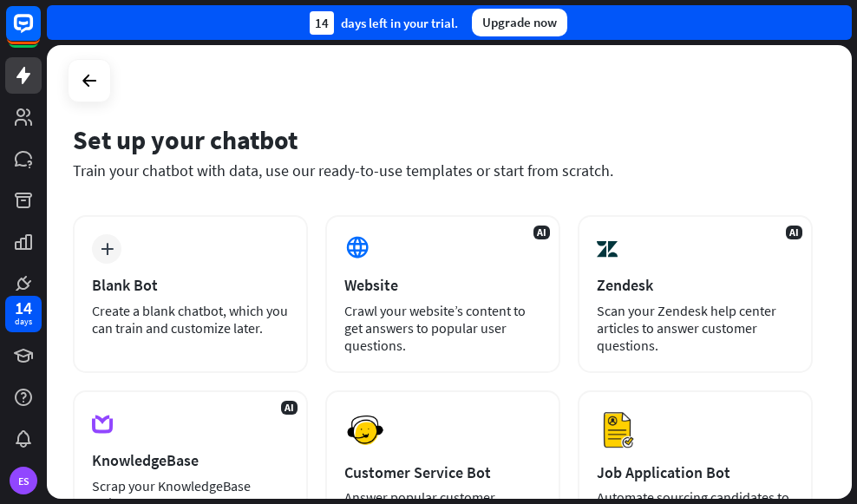  What do you see at coordinates (23, 314) in the screenshot?
I see `a: 14 days` at bounding box center [23, 314].